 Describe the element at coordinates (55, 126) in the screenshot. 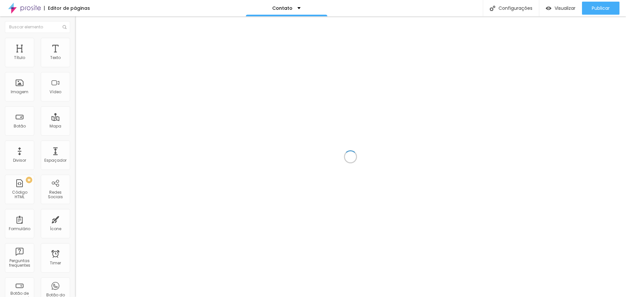

I see `div: Mapa` at that location.